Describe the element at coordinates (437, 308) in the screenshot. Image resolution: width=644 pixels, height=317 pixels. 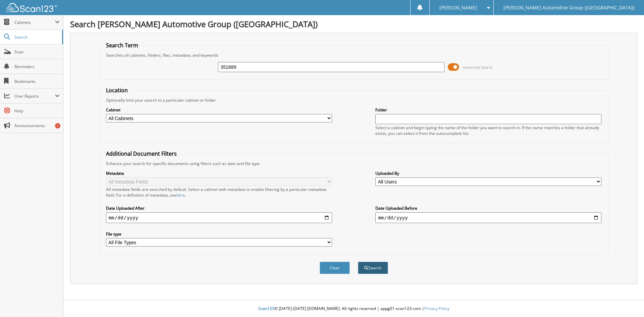
I see `a: Privacy Policy` at that location.